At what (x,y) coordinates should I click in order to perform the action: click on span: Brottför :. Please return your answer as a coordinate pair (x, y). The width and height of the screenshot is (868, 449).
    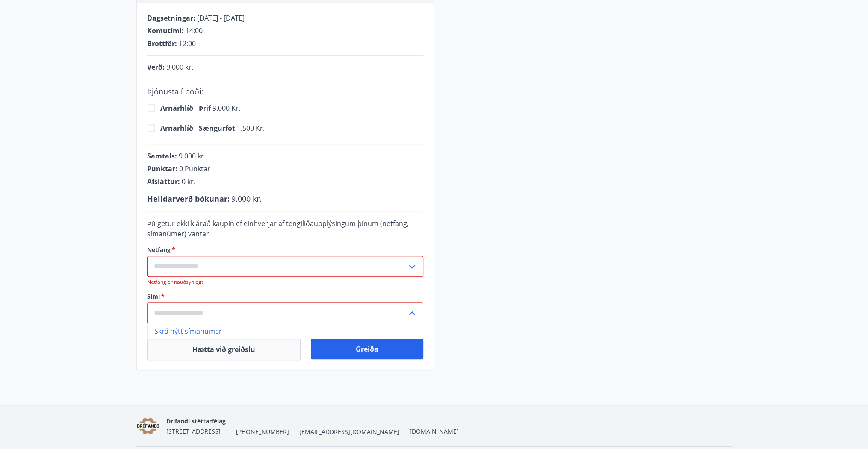
    Looking at the image, I should click on (162, 44).